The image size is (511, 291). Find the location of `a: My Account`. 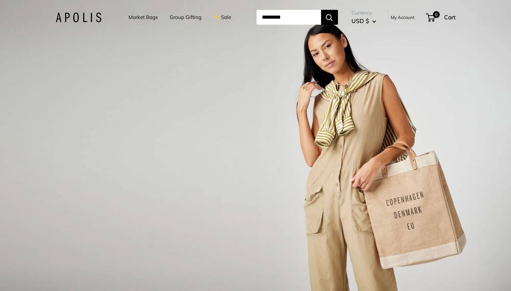

a: My Account is located at coordinates (403, 17).